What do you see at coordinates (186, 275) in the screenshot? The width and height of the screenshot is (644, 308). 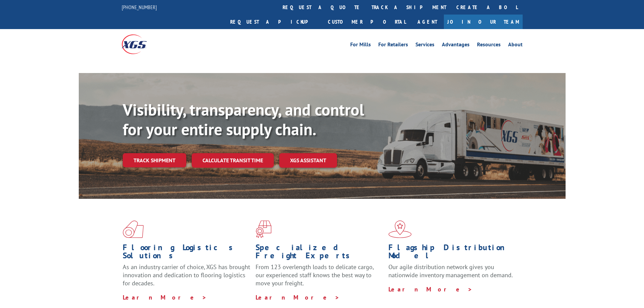 I see `span: As an industry carrier of choice, XGS has brought innovation and dedication to flooring logistics...` at bounding box center [186, 275].